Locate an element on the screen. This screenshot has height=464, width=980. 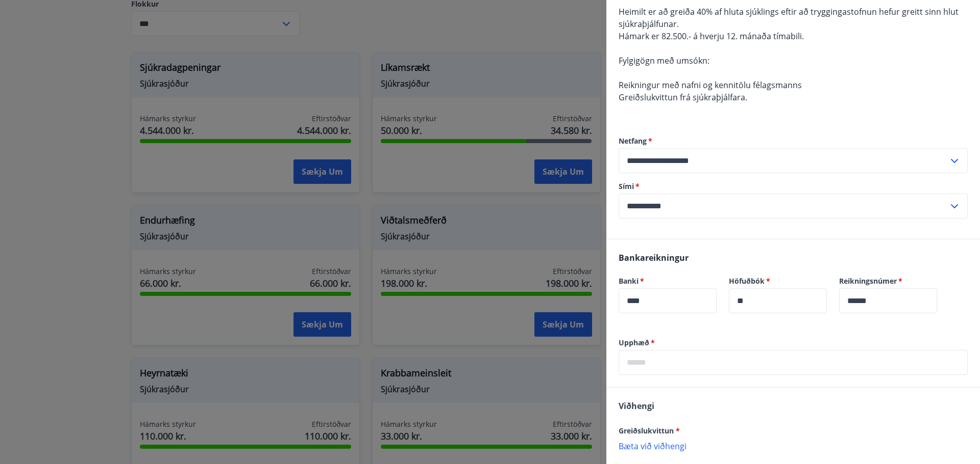
label: Reikningsnúmer is located at coordinates (888, 281).